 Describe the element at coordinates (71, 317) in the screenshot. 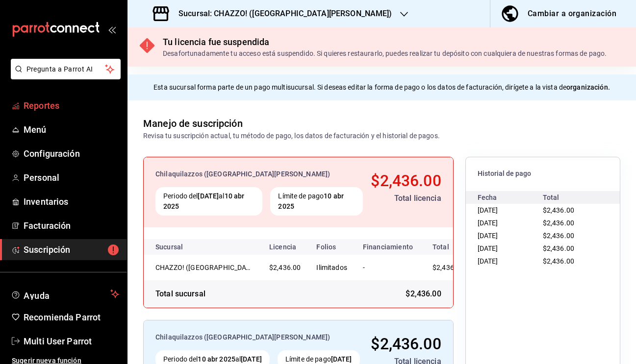

I see `span: Recomienda Parrot` at that location.